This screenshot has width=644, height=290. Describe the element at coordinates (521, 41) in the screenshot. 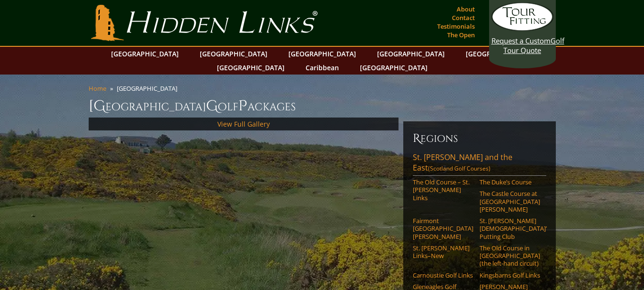

I see `span: Request a Custom` at that location.